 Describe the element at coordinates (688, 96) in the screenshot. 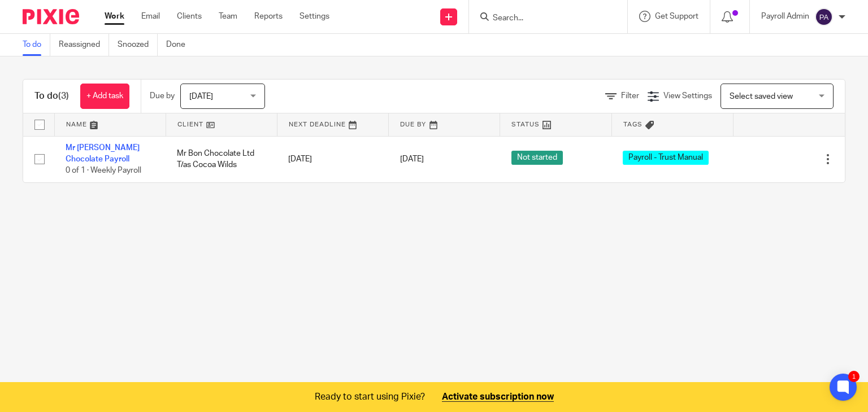

I see `span: View Settings` at that location.